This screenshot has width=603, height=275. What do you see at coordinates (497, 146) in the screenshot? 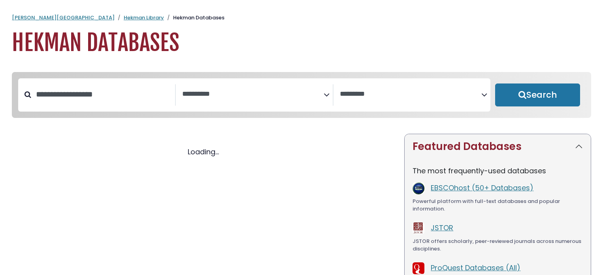
I see `button: Featured Databases` at bounding box center [497, 146].